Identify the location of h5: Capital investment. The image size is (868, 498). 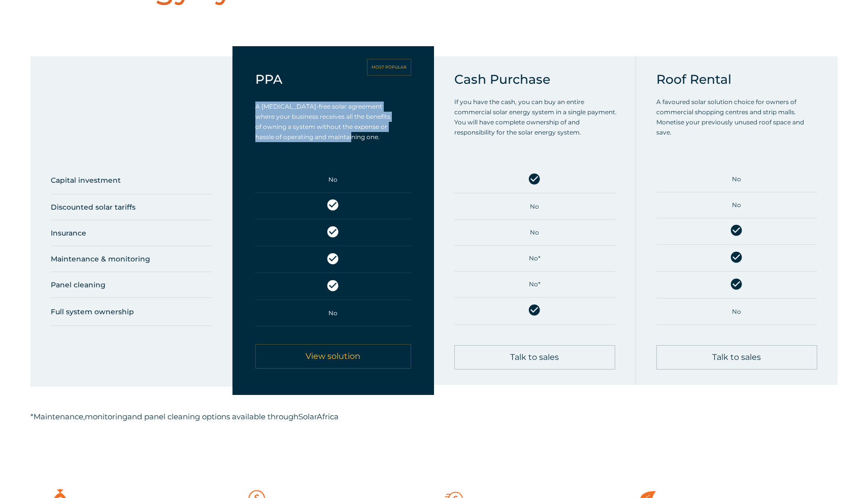
(131, 181).